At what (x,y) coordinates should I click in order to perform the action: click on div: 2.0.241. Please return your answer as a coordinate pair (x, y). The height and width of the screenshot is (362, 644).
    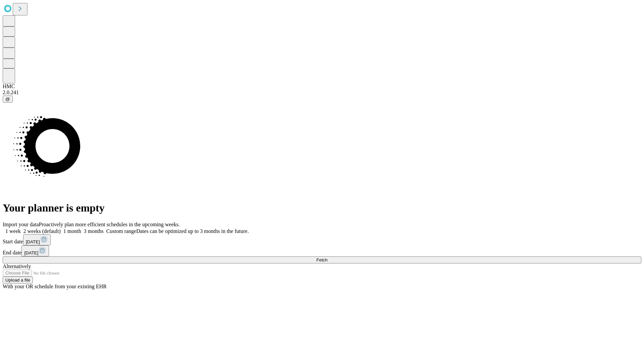
    Looking at the image, I should click on (322, 93).